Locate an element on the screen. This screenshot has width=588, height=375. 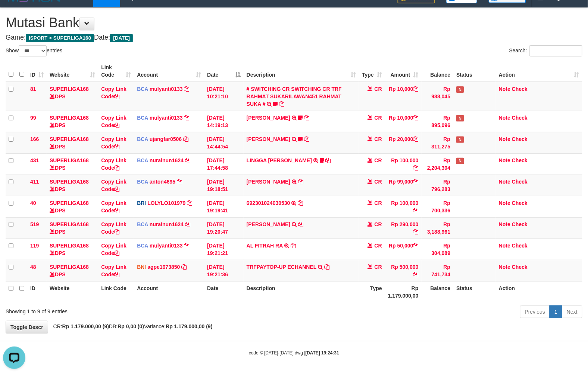
th: Amount: activate to sort column ascending is located at coordinates (404, 71).